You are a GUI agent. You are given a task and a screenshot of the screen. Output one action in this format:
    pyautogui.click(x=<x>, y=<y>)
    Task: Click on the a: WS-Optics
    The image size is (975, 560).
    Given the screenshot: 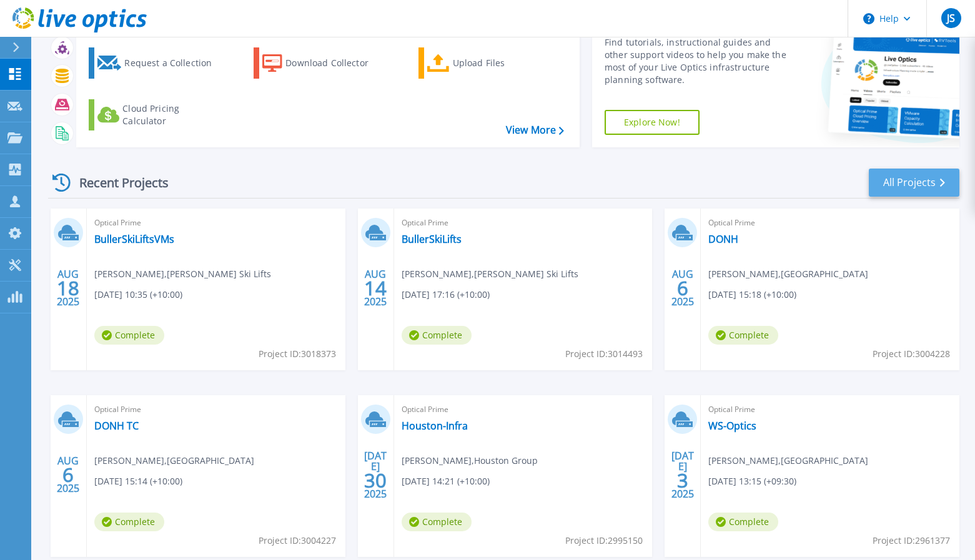 What is the action you would take?
    pyautogui.click(x=732, y=426)
    